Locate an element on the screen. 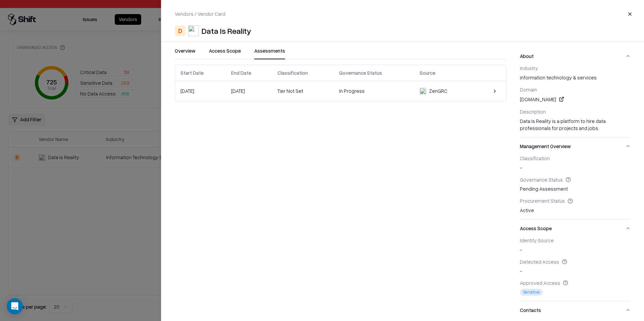 This screenshot has width=644, height=321. div: Industry is located at coordinates (575, 68).